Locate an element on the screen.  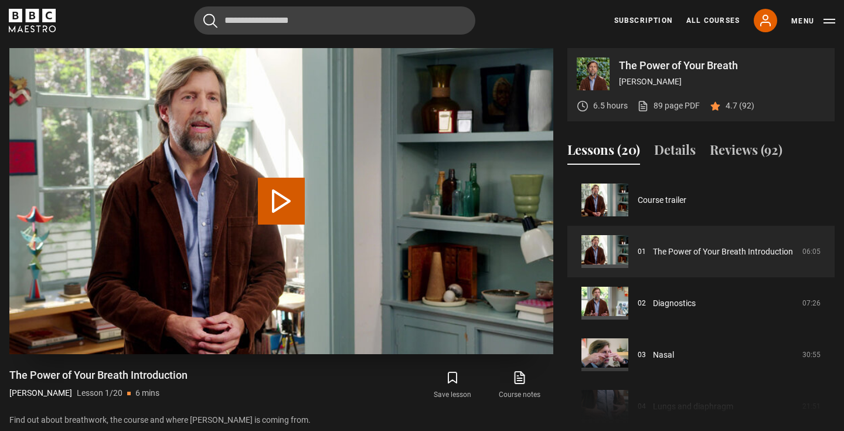
p: The Power of Your Breath is located at coordinates (722, 66).